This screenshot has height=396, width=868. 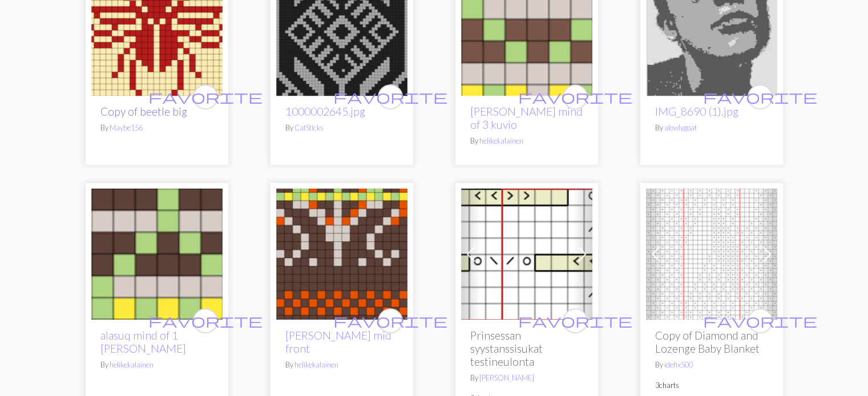 What do you see at coordinates (527, 348) in the screenshot?
I see `h2: Prinsessan syystanssisukat testineulonta` at bounding box center [527, 348].